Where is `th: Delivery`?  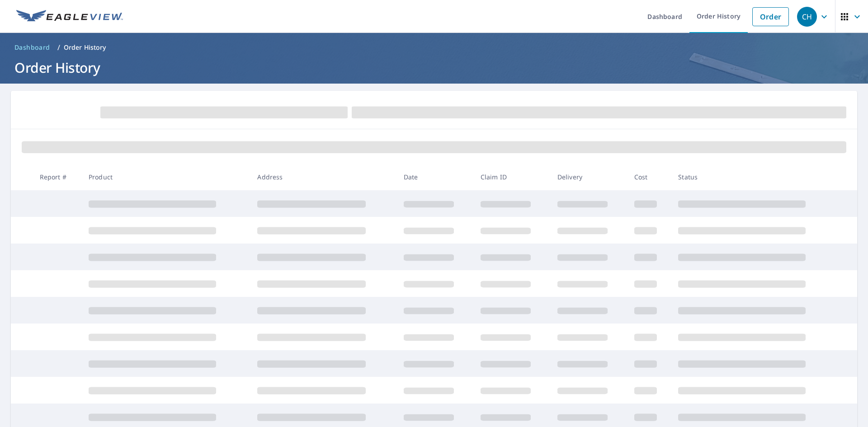
th: Delivery is located at coordinates (588, 176).